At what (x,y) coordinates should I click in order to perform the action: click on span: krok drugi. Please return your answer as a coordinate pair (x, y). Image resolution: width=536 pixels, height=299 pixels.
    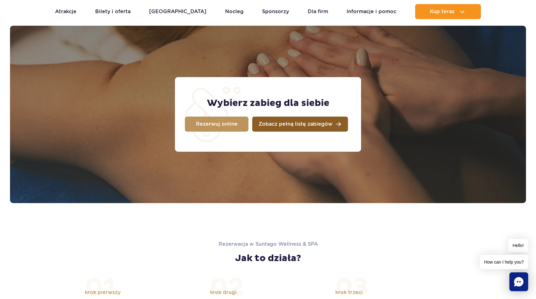
    Looking at the image, I should click on (223, 292).